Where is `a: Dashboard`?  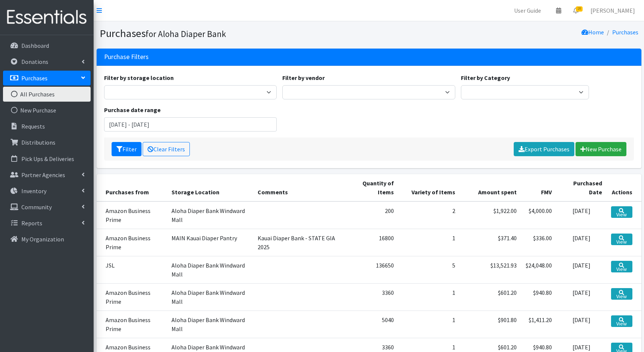
a: Dashboard is located at coordinates (47, 46).